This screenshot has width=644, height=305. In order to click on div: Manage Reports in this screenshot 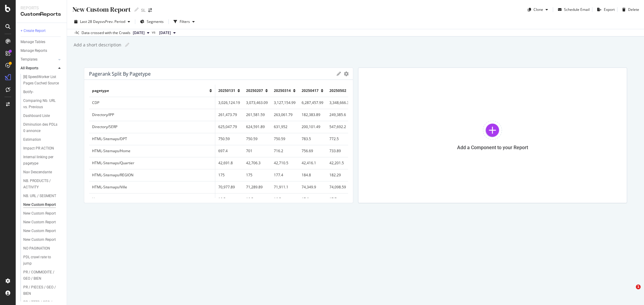, I will do `click(34, 51)`.